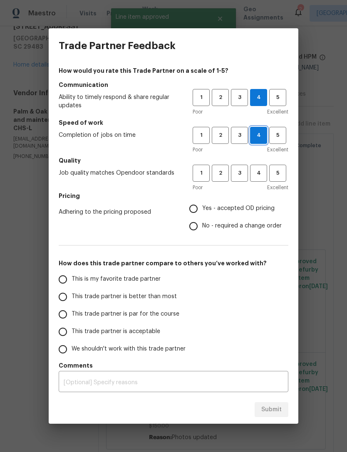 This screenshot has width=347, height=452. I want to click on h5: Communication, so click(173, 85).